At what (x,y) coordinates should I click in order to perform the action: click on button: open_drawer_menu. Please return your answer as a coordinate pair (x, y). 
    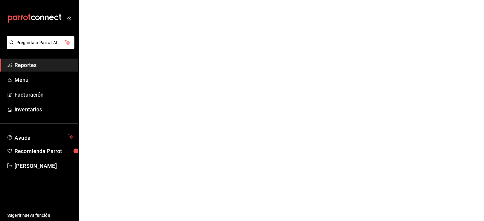
    Looking at the image, I should click on (69, 18).